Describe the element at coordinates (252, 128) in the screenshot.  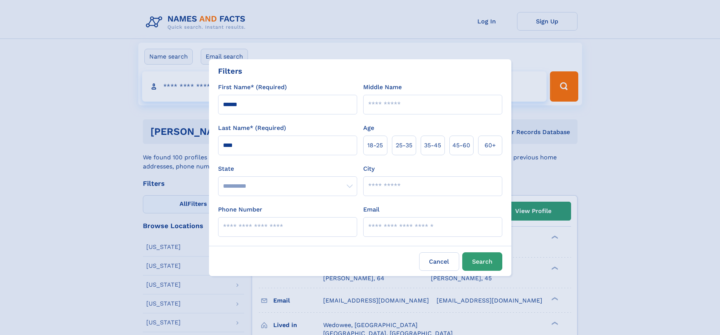
I see `label: Last Name* (Required)` at that location.